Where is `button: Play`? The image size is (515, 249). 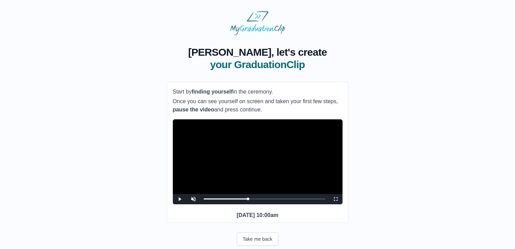 button: Play is located at coordinates (180, 199).